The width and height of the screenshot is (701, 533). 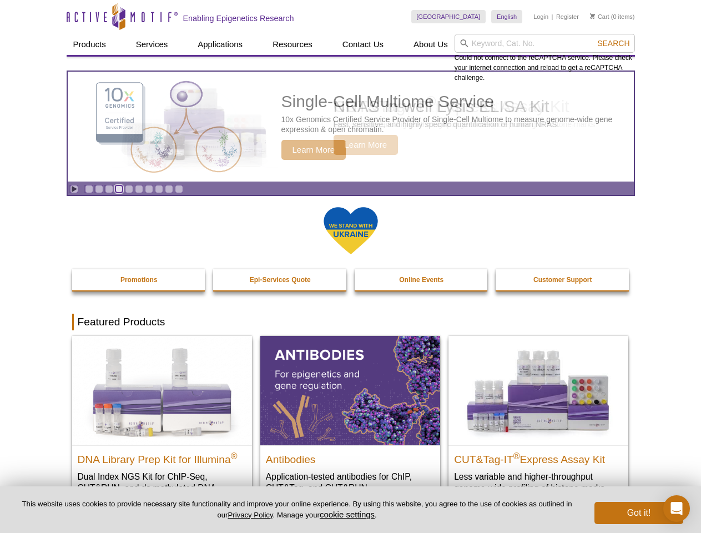 What do you see at coordinates (614, 43) in the screenshot?
I see `span: Search` at bounding box center [614, 43].